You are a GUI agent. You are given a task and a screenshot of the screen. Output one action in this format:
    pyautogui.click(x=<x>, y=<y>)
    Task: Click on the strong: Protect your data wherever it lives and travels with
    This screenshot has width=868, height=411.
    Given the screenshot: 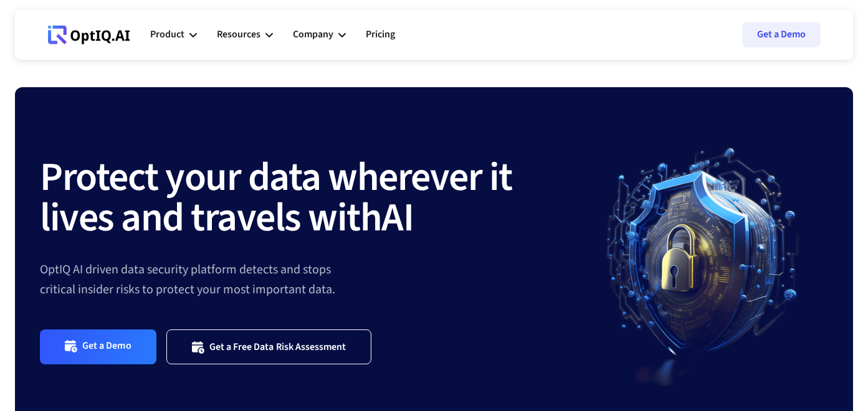 What is the action you would take?
    pyautogui.click(x=276, y=198)
    